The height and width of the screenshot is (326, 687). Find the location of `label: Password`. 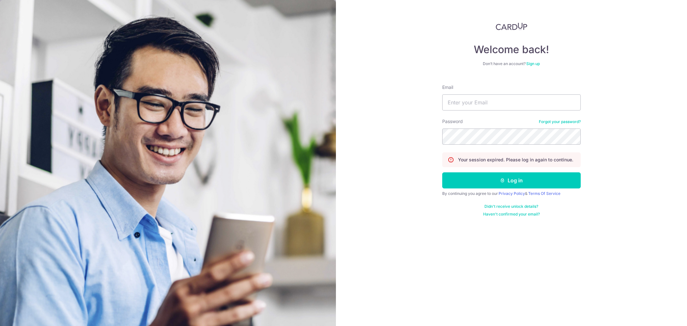

label: Password is located at coordinates (452, 121).